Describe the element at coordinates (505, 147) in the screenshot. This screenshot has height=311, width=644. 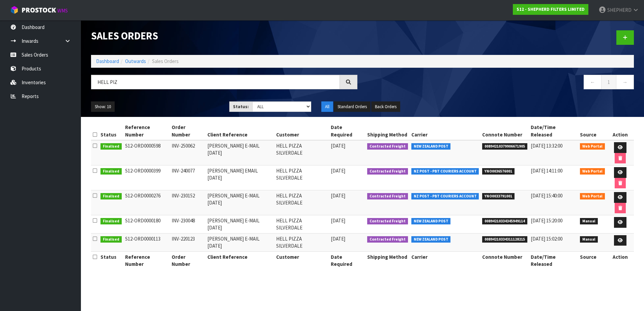
I see `span: 00894210379906671905` at that location.